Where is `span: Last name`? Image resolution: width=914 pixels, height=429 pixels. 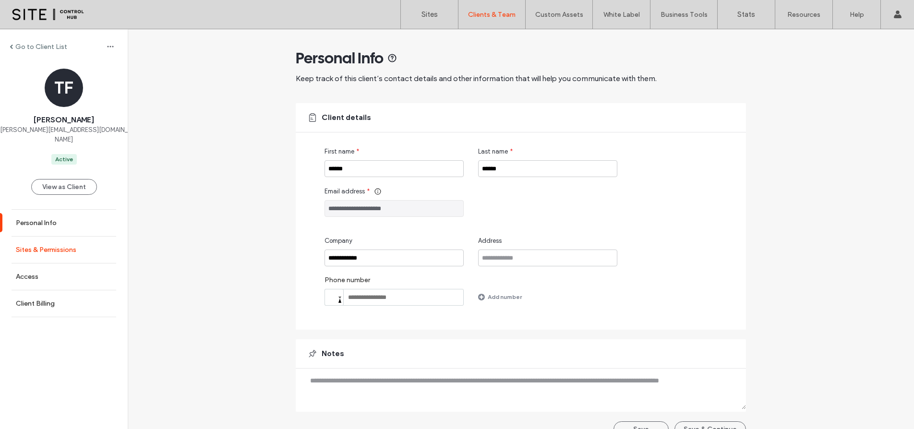 span: Last name is located at coordinates (493, 152).